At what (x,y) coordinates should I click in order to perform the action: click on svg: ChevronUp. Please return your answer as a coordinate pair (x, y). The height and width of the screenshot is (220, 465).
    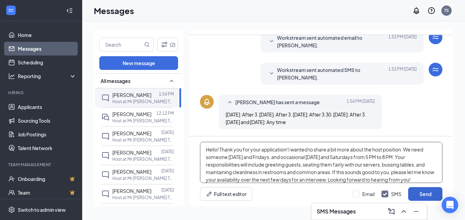
    Looking at the image, I should click on (404, 211).